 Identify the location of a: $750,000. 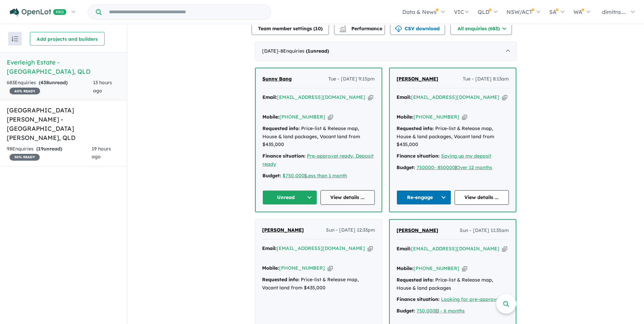
(294, 175).